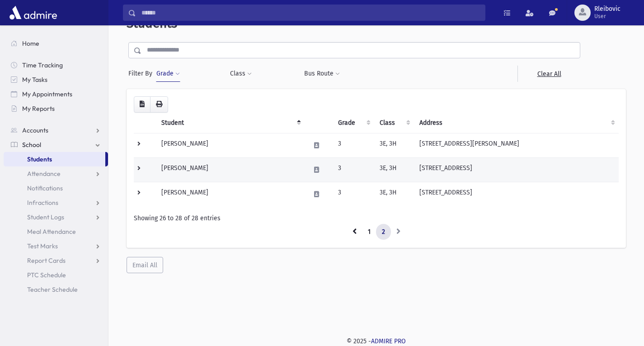 This screenshot has height=346, width=644. What do you see at coordinates (47, 94) in the screenshot?
I see `span: My Appointments` at bounding box center [47, 94].